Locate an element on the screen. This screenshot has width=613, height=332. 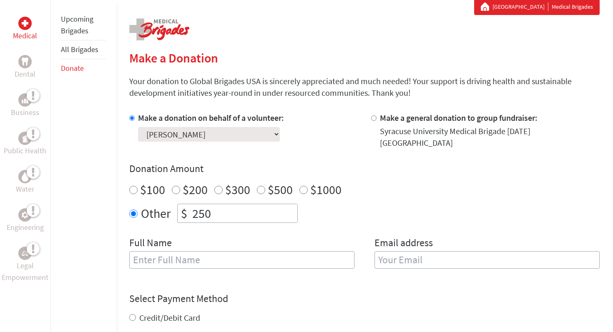
label: $1000 is located at coordinates (326, 190).